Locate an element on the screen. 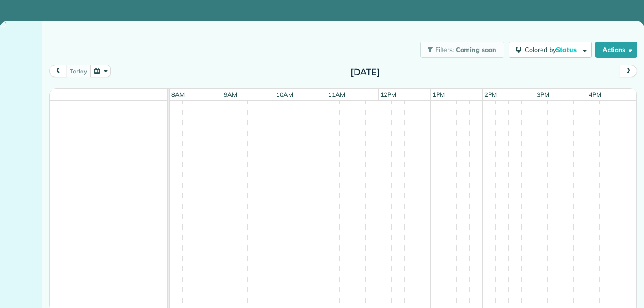  span: 2pm is located at coordinates (490, 94).